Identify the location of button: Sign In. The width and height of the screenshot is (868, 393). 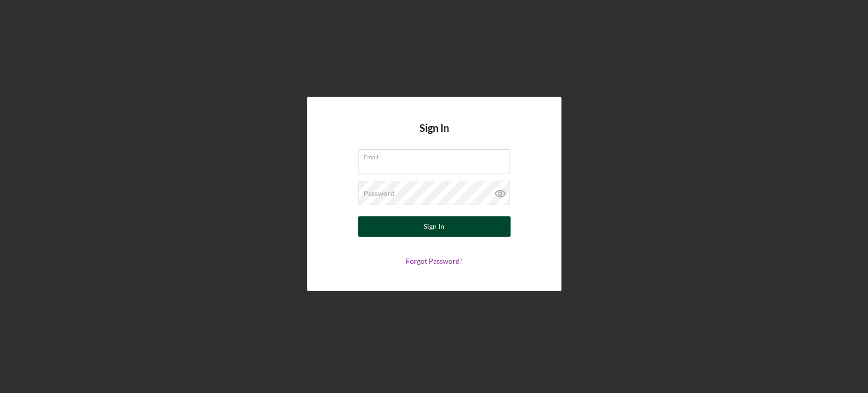
(434, 226).